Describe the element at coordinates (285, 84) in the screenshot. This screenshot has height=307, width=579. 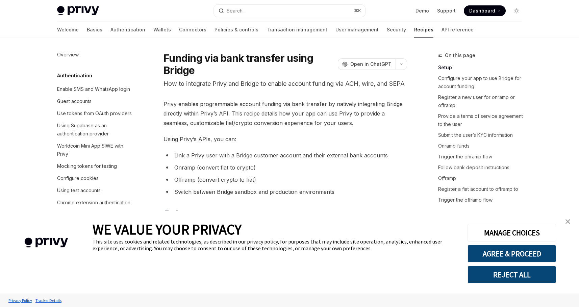
I see `p: How to integrate Privy and Bridge to enable account funding via ACH, wire, and SEPA` at that location.